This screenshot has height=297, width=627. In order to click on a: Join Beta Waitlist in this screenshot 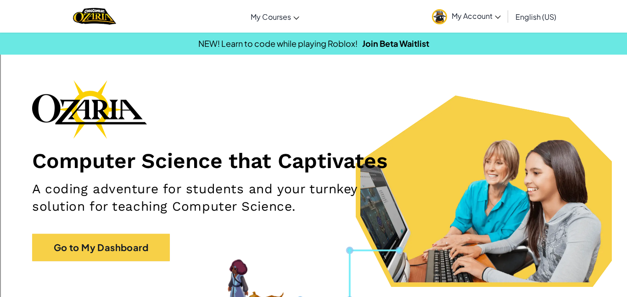, I will do `click(396, 43)`.